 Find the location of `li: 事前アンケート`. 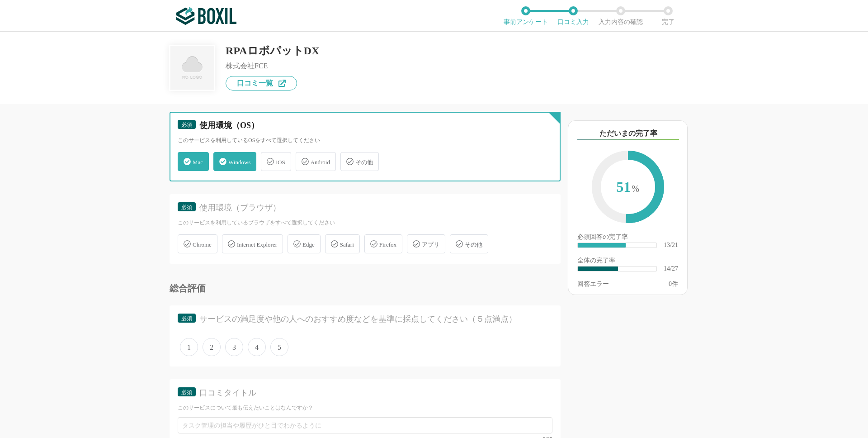

li: 事前アンケート is located at coordinates (525, 16).